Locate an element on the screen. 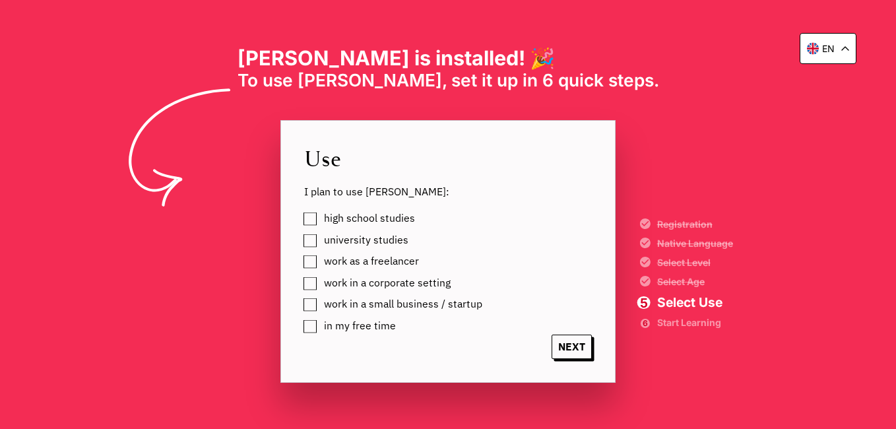 The width and height of the screenshot is (896, 429). span: Registration is located at coordinates (695, 224).